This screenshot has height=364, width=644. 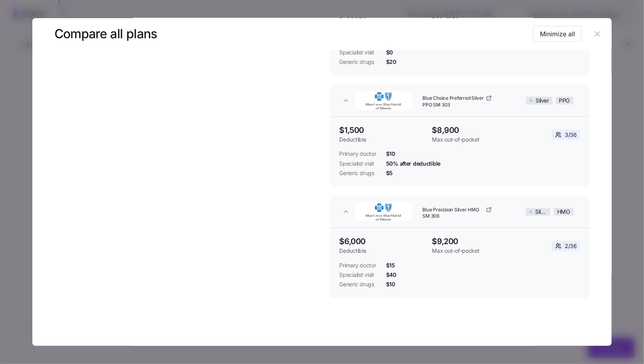 I want to click on a: Blue Choice Preferred Silver PPO SM 303, so click(x=457, y=101).